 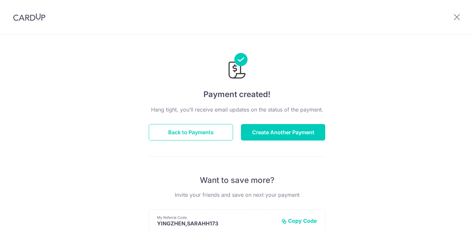 I want to click on img: CardUp, so click(x=29, y=17).